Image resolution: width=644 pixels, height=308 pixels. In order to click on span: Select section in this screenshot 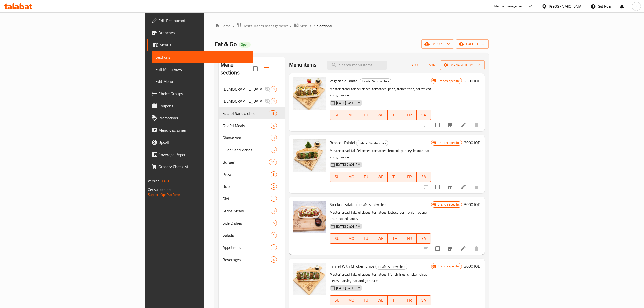, I will do `click(398, 65)`.